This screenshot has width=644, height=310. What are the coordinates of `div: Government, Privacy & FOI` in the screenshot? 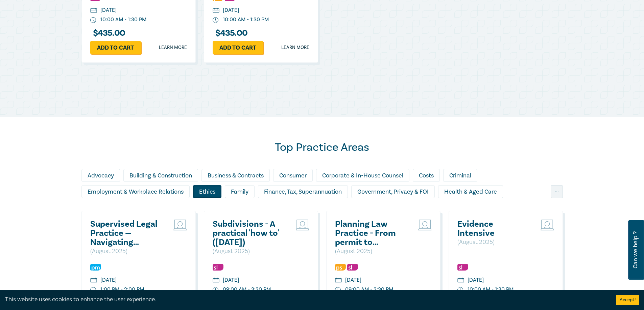 It's located at (393, 191).